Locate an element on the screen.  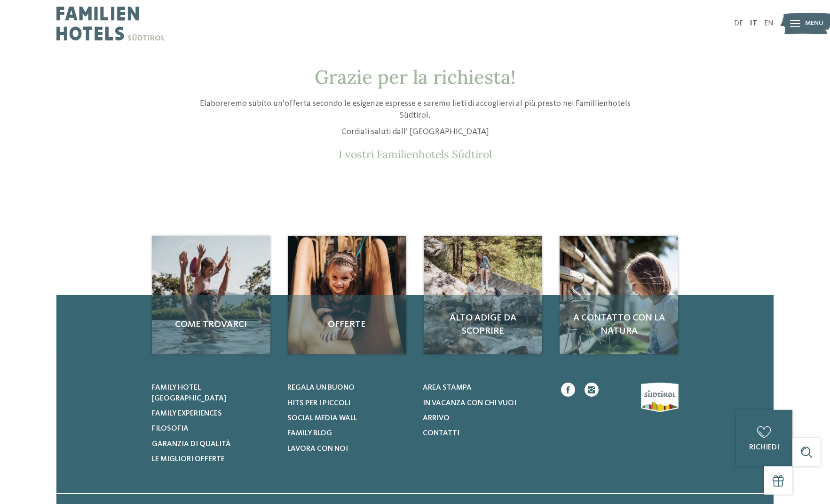
a: Family experiences is located at coordinates (213, 413).